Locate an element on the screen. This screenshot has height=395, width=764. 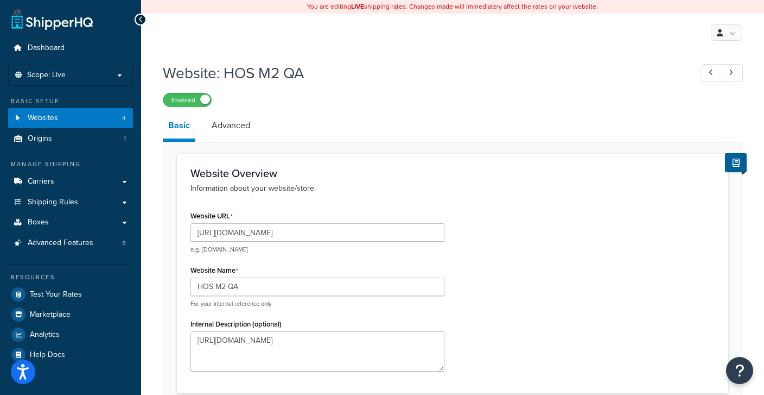
a: Boxes is located at coordinates (71, 222).